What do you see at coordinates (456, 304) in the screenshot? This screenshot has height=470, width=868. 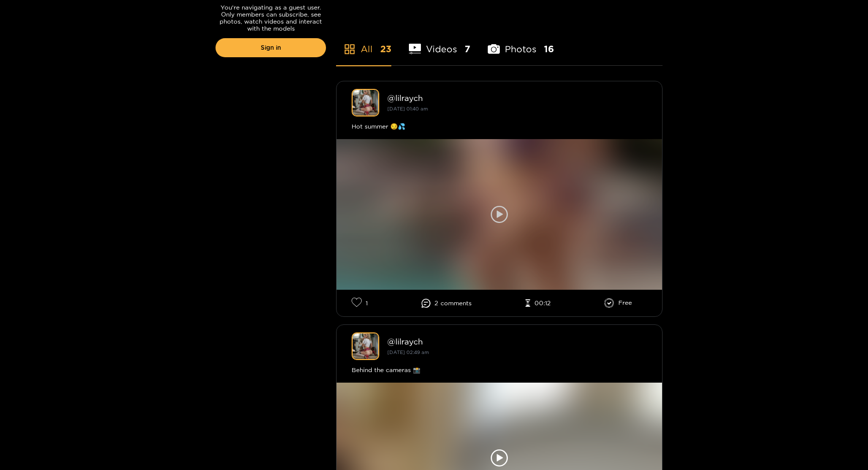 I see `span: comment s` at bounding box center [456, 304].